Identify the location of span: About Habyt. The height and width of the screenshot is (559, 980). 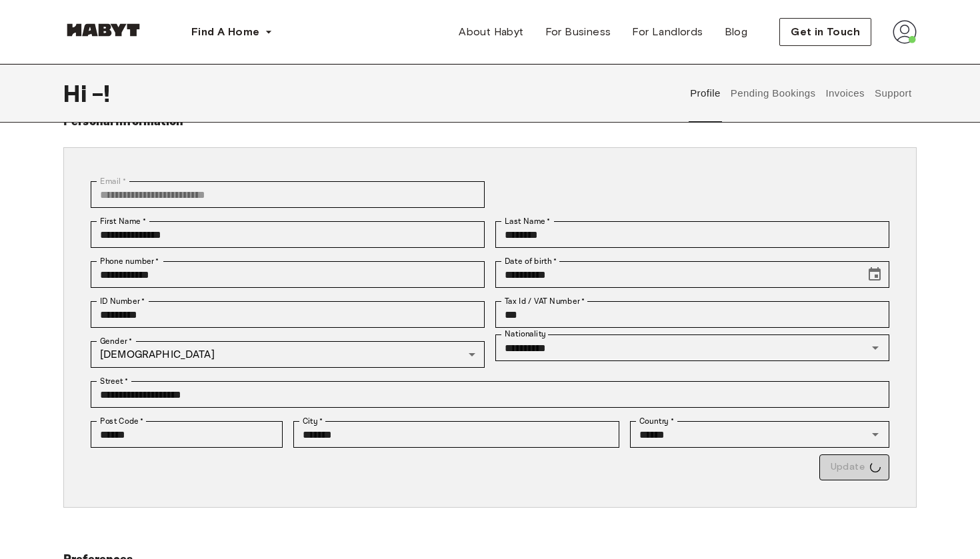
(490, 32).